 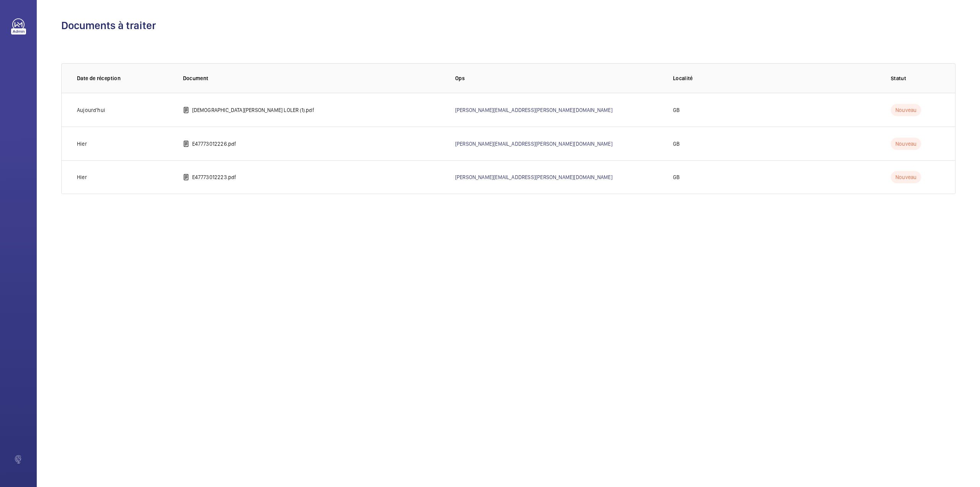 I want to click on p: Localité, so click(x=775, y=78).